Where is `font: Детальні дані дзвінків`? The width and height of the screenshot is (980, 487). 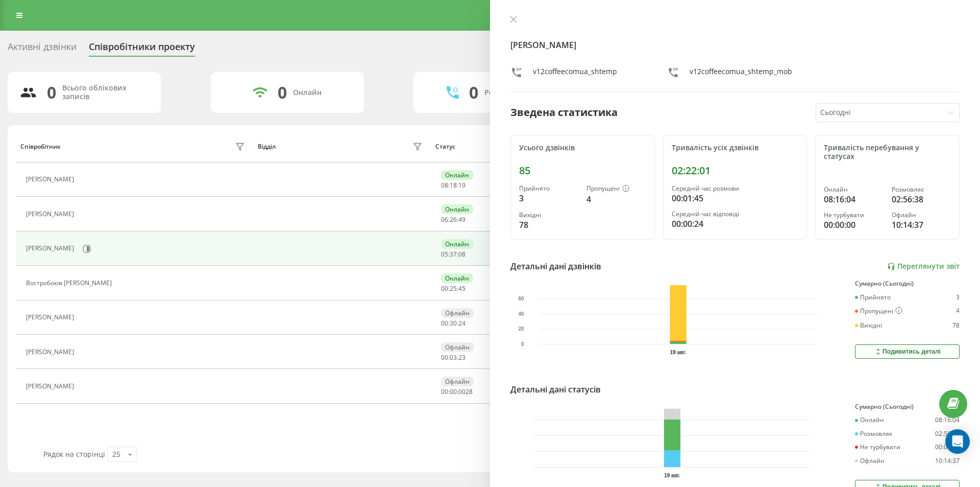
font: Детальні дані дзвінків is located at coordinates (556, 266).